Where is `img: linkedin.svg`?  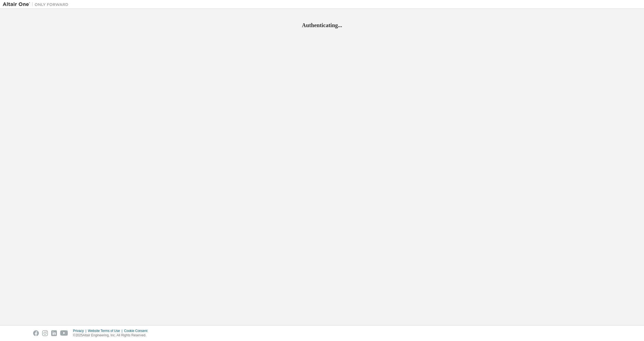
img: linkedin.svg is located at coordinates (54, 333).